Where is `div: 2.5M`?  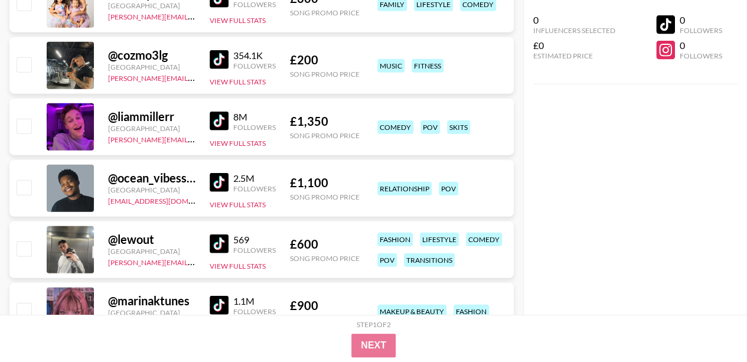
div: 2.5M is located at coordinates (255, 178).